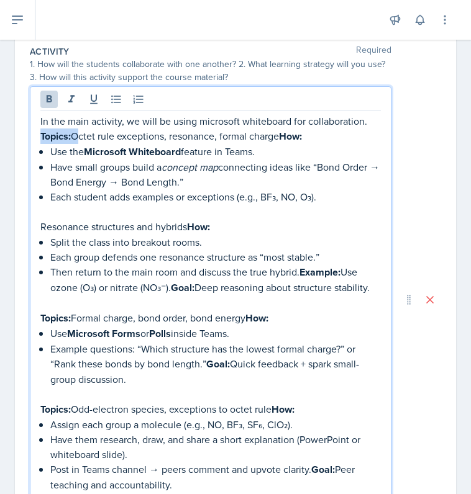  I want to click on span: Required, so click(373, 52).